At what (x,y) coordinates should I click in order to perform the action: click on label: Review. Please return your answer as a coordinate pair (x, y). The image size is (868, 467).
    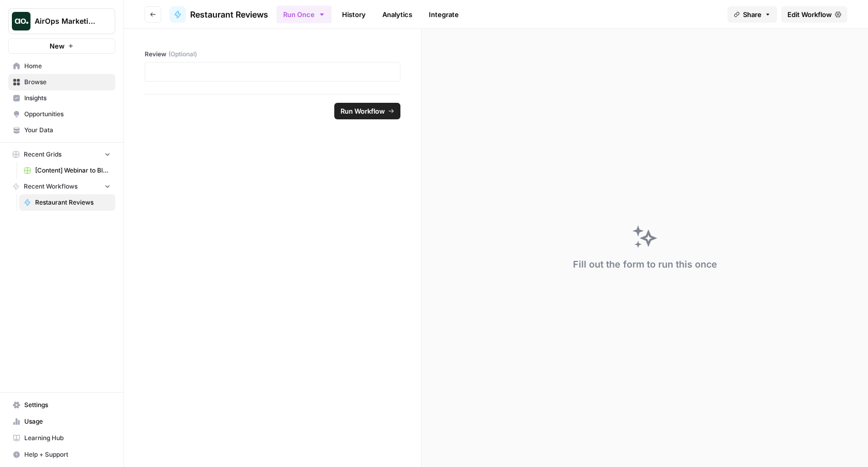
    Looking at the image, I should click on (272, 54).